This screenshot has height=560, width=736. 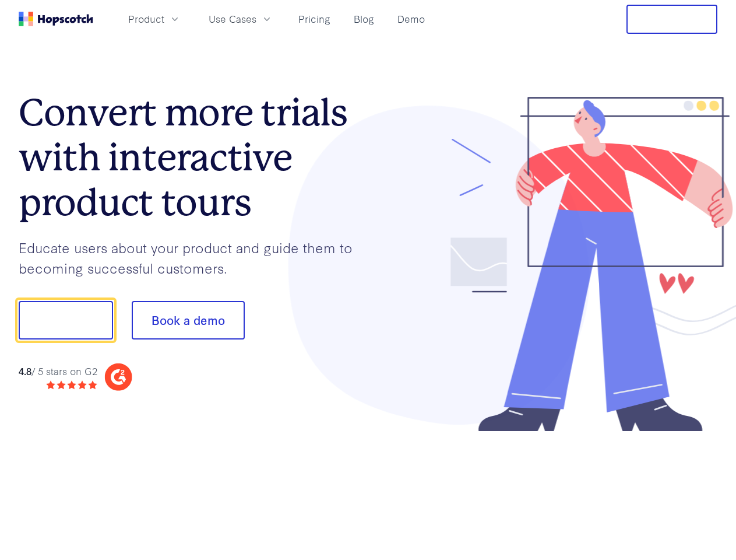 What do you see at coordinates (66, 320) in the screenshot?
I see `button: Show me!` at bounding box center [66, 320].